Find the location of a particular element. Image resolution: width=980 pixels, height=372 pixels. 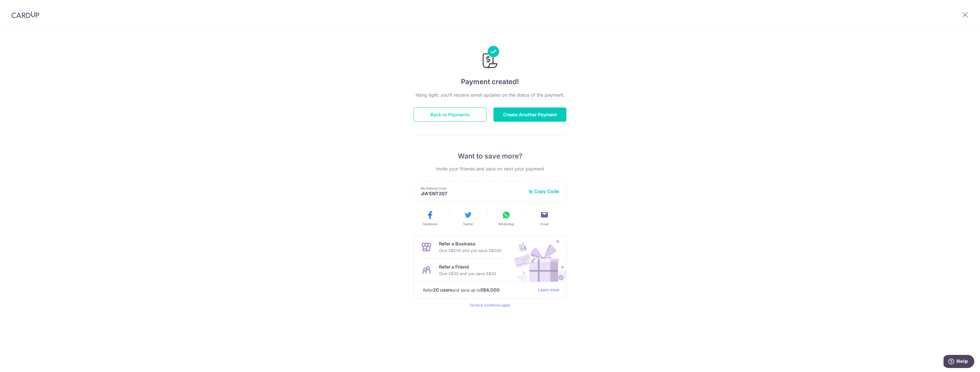

span: Email is located at coordinates (545, 224).